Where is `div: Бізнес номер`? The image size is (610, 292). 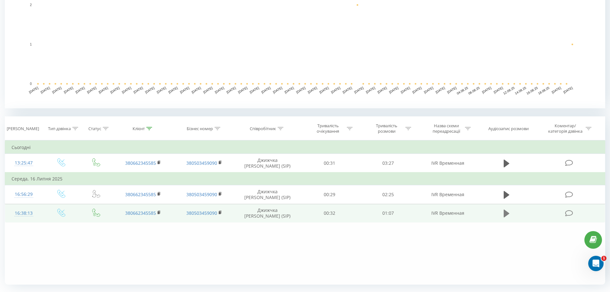
div: Бізнес номер is located at coordinates (200, 128).